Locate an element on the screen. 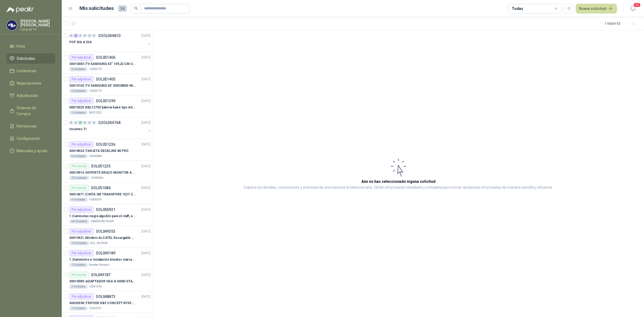 This screenshot has height=317, width=644. a: Manuales y ayuda is located at coordinates (31, 151).